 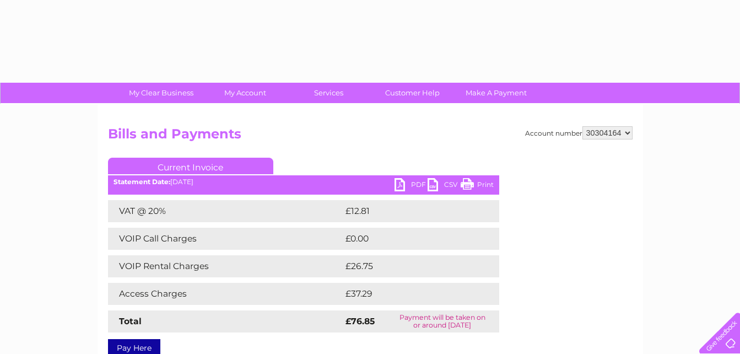 What do you see at coordinates (409, 211) in the screenshot?
I see `td: £12.81` at bounding box center [409, 211].